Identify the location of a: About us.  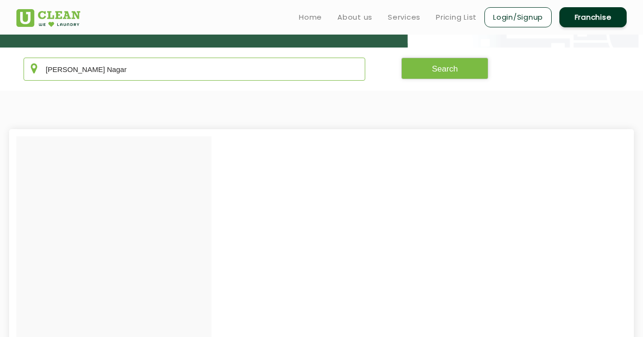
(354, 17).